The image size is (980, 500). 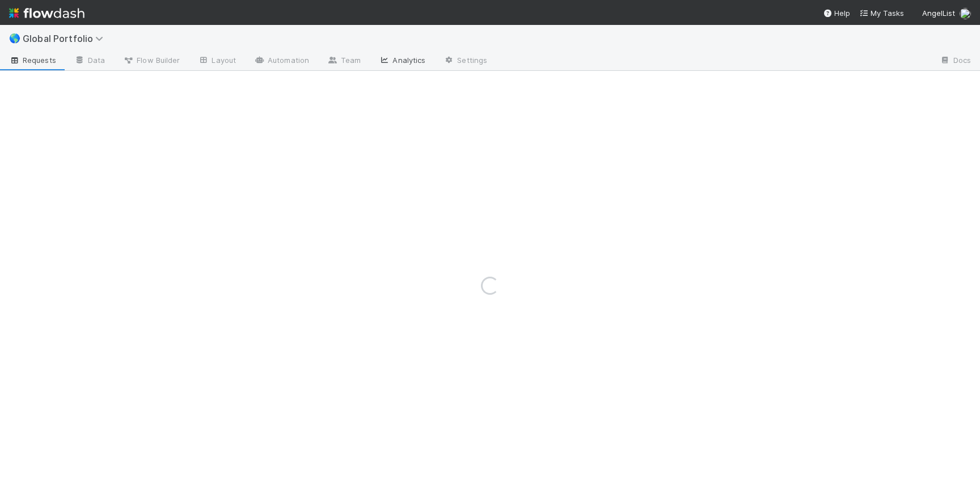 I want to click on span: AngelList, so click(x=939, y=13).